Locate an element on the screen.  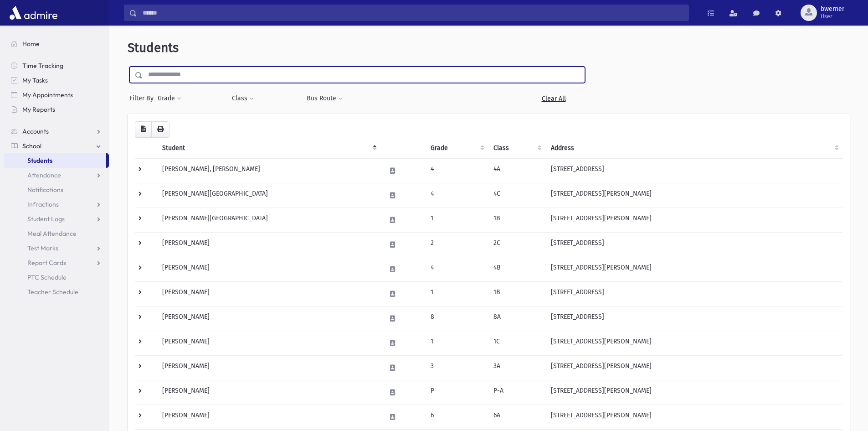
img: AdmirePro is located at coordinates (33, 13).